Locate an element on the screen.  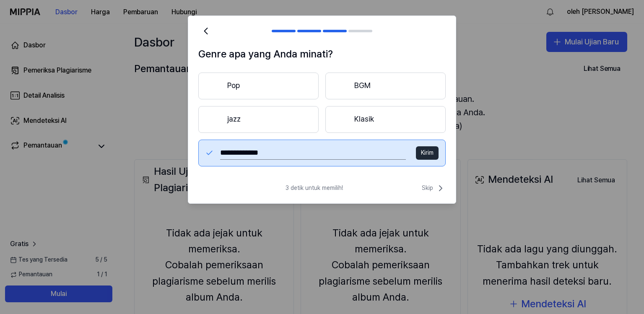
span: Skip is located at coordinates (434, 188).